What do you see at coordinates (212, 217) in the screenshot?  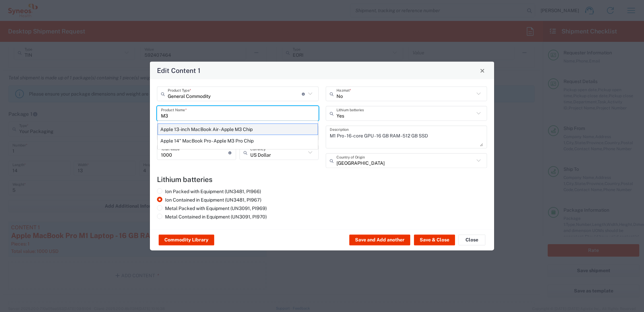 I see `label: Metal Contained in Equipment (UN3091, PI970)` at bounding box center [212, 217].